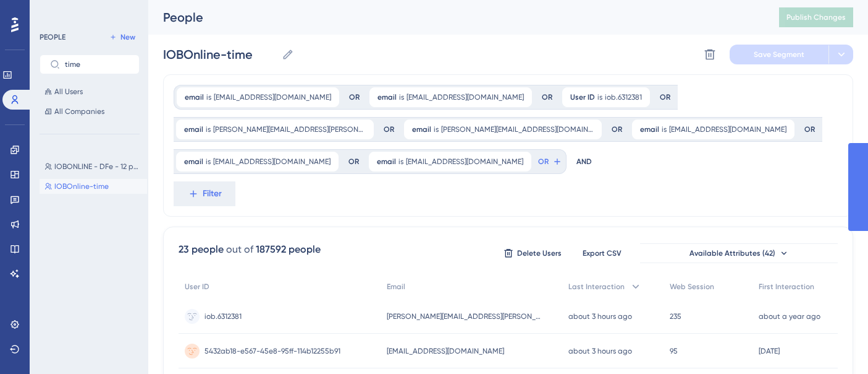 The image size is (868, 374). I want to click on button: Export CSV, so click(602, 253).